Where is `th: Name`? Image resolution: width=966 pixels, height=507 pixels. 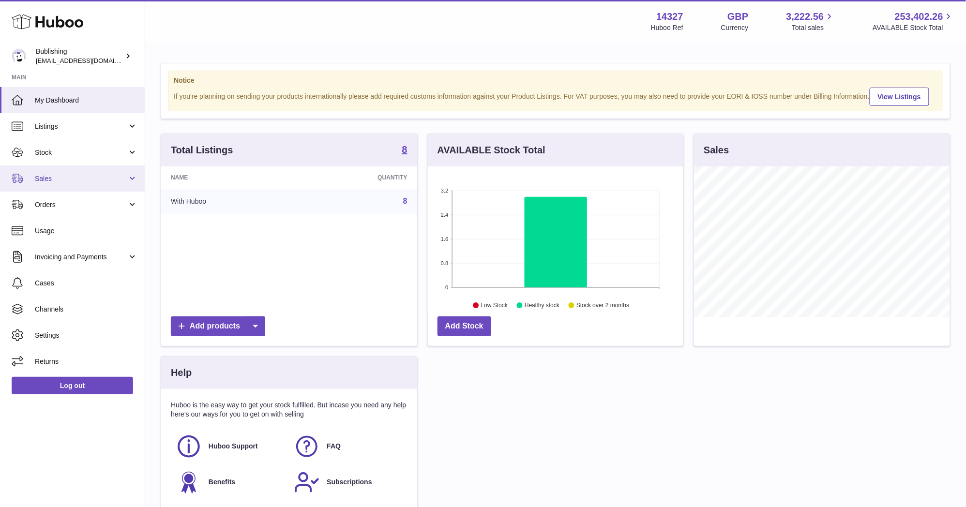
th: Name is located at coordinates (228, 178).